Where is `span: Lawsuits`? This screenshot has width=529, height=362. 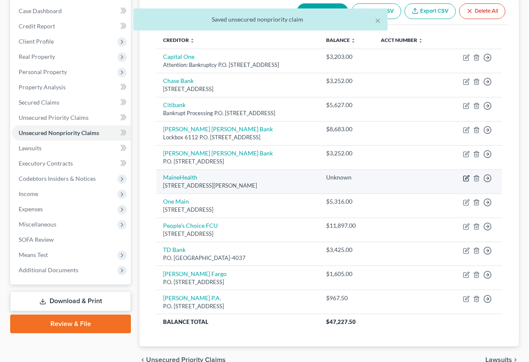 span: Lawsuits is located at coordinates (30, 148).